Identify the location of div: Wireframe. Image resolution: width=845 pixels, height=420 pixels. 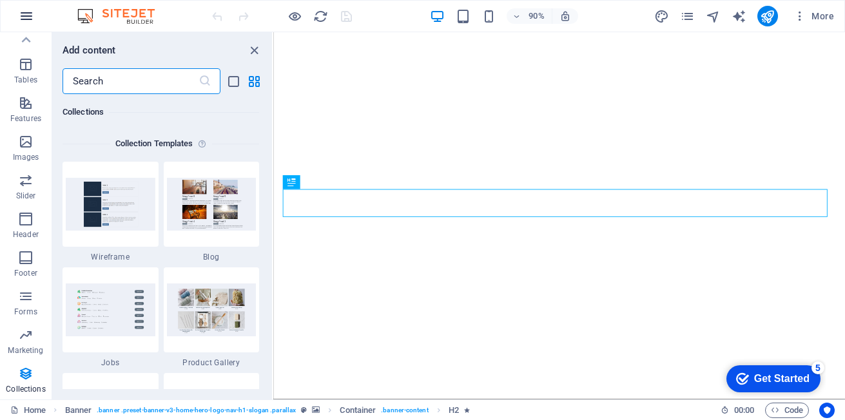
(110, 212).